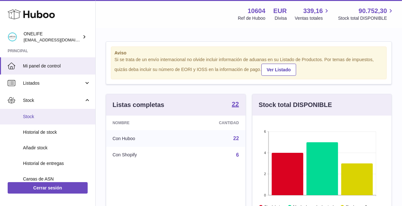 The width and height of the screenshot is (402, 206). I want to click on text: 0, so click(265, 195).